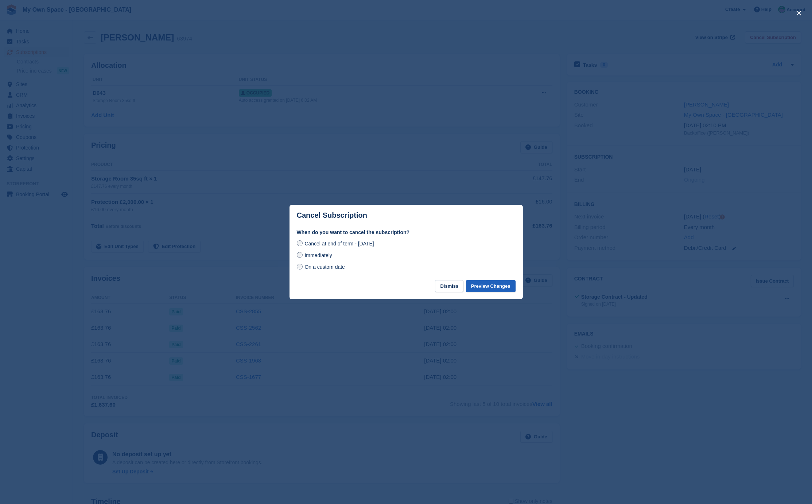 Image resolution: width=812 pixels, height=504 pixels. I want to click on input: Immediately, so click(300, 255).